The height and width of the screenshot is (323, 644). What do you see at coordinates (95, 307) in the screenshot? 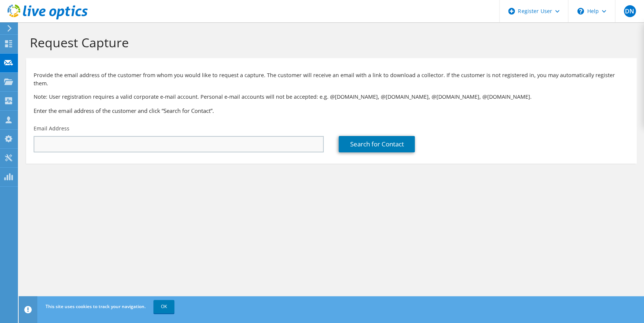
I see `span: This site uses cookies to track your navigation.` at bounding box center [95, 307].